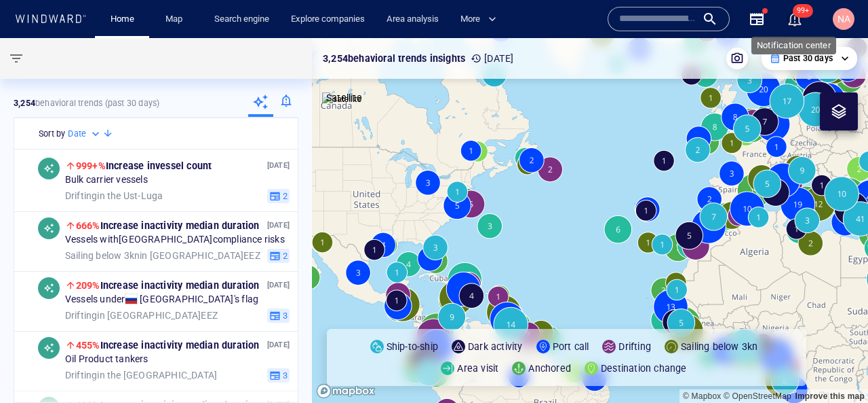  I want to click on button: Search engine, so click(242, 19).